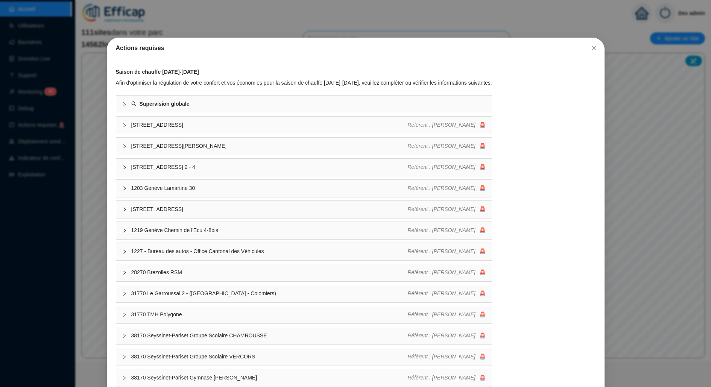 The width and height of the screenshot is (711, 387). Describe the element at coordinates (355, 48) in the screenshot. I see `div: Actions requises` at that location.